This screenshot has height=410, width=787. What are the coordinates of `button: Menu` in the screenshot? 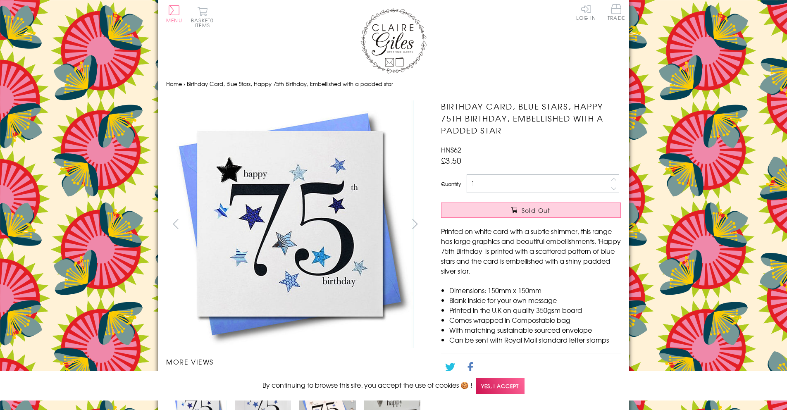 It's located at (174, 14).